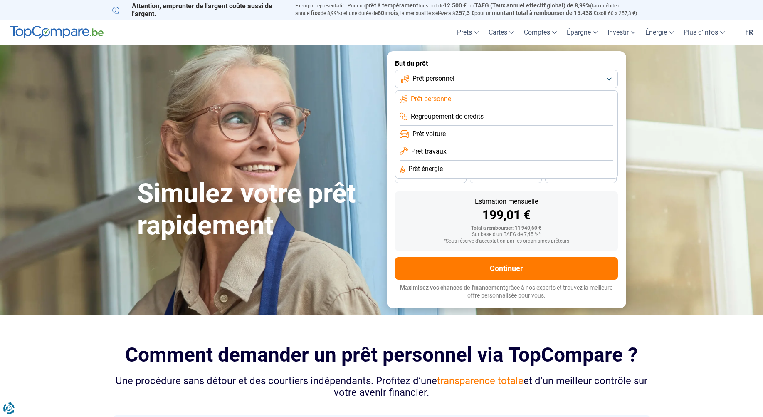 The image size is (763, 417). I want to click on div: Sur base d'un TAEG de 7,45 %*, so click(506, 235).